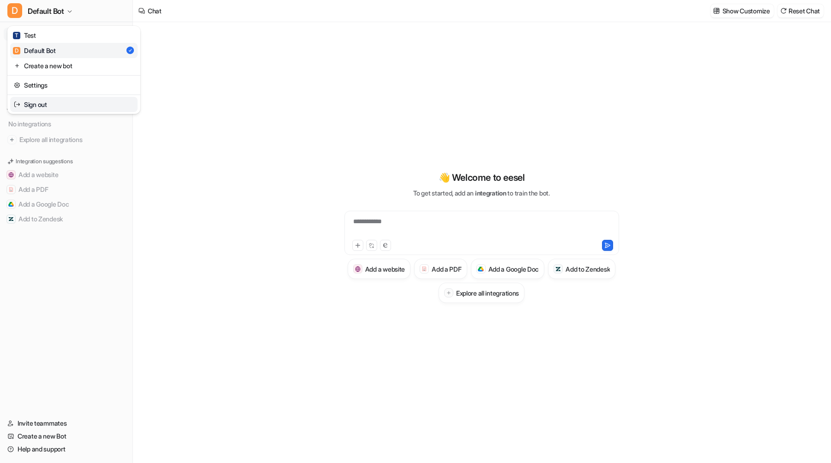 This screenshot has height=463, width=831. What do you see at coordinates (74, 66) in the screenshot?
I see `a: Create a new bot` at bounding box center [74, 66].